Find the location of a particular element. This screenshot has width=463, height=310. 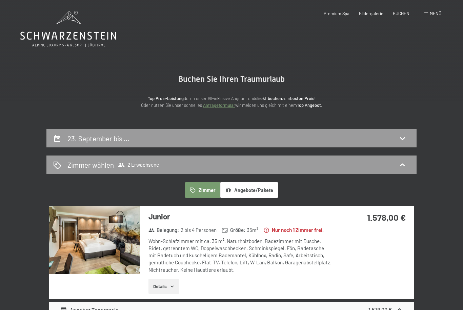

strong: Top Angebot. is located at coordinates (309, 105).